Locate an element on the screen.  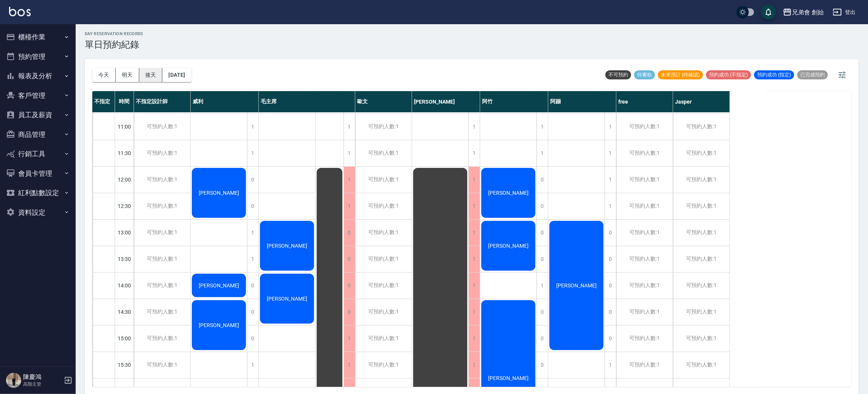
div: 不指定設計師 is located at coordinates (163, 102).